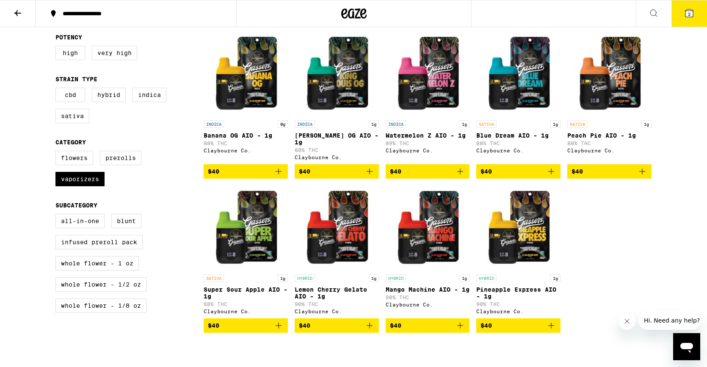 The image size is (707, 367). I want to click on img: Claybourne Co. - Lemon Cherry Gelato AIO - 1g, so click(336, 228).